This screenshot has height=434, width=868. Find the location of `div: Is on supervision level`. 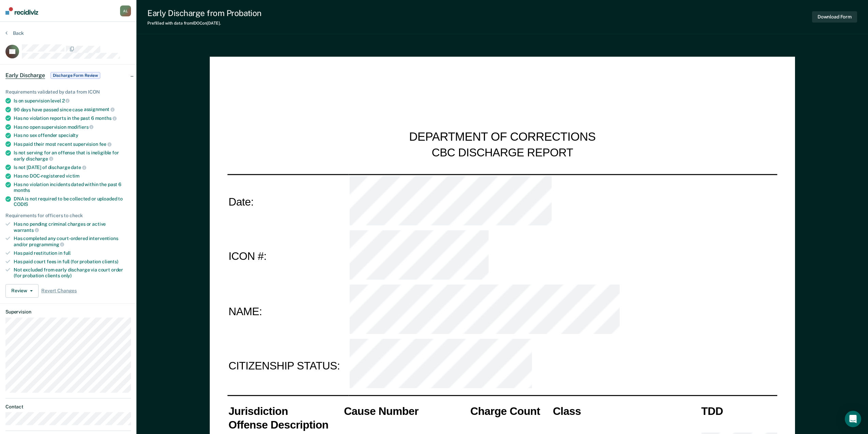

div: Is on supervision level is located at coordinates (72, 101).